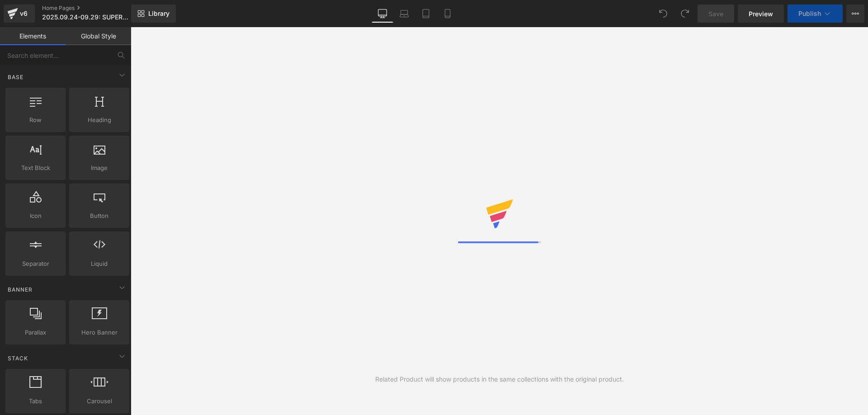  Describe the element at coordinates (685, 14) in the screenshot. I see `button: Redo` at that location.